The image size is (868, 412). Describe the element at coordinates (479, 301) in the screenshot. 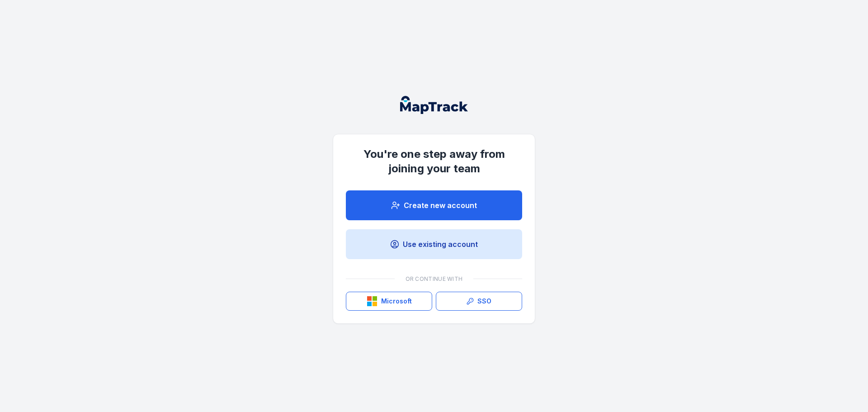

I see `a: SSO` at that location.